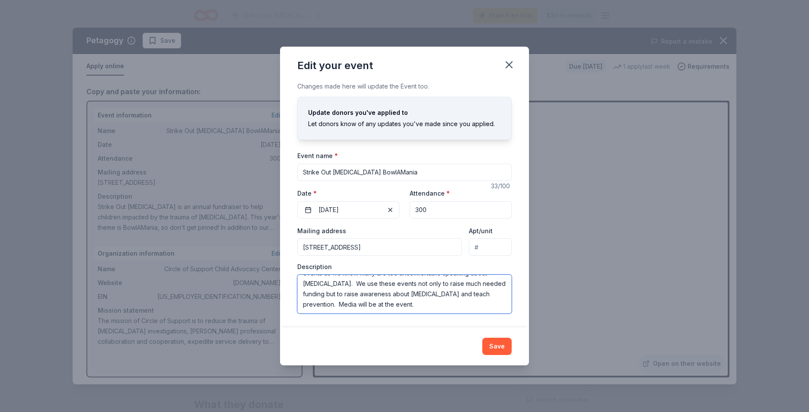  I want to click on div: Let donors know of any updates you've made since you applied., so click(404, 124).